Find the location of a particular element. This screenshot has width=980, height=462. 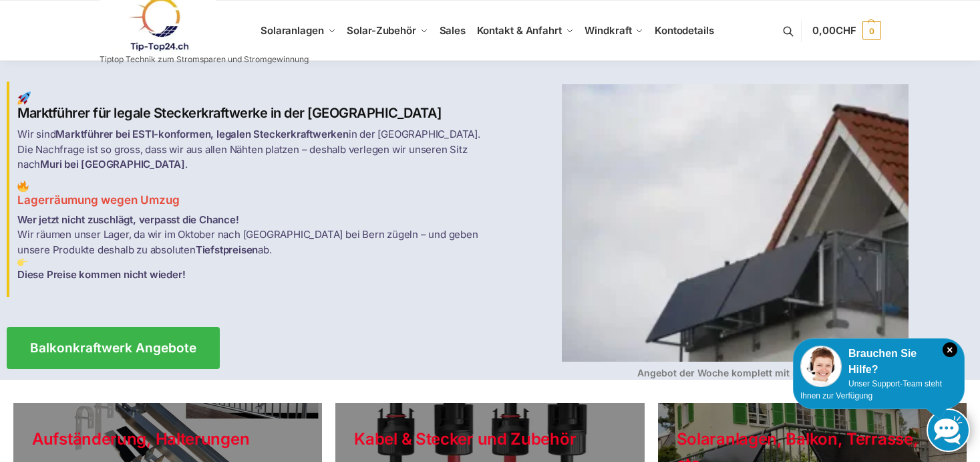

a: Balkonkraftwerk Angebote is located at coordinates (113, 347).